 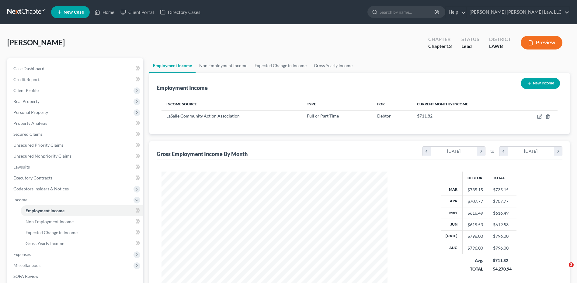 What do you see at coordinates (76, 134) in the screenshot?
I see `a: Secured Claims` at bounding box center [76, 134].